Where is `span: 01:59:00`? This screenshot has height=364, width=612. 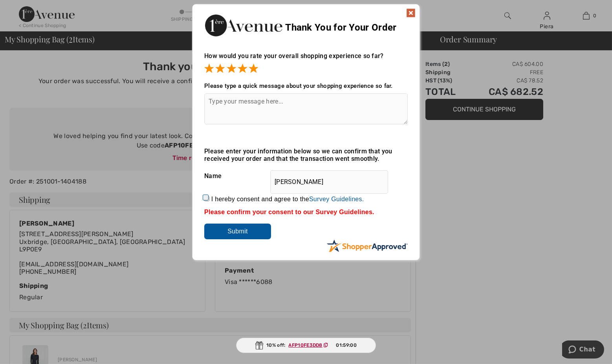 span: 01:59:00 is located at coordinates (346, 345).